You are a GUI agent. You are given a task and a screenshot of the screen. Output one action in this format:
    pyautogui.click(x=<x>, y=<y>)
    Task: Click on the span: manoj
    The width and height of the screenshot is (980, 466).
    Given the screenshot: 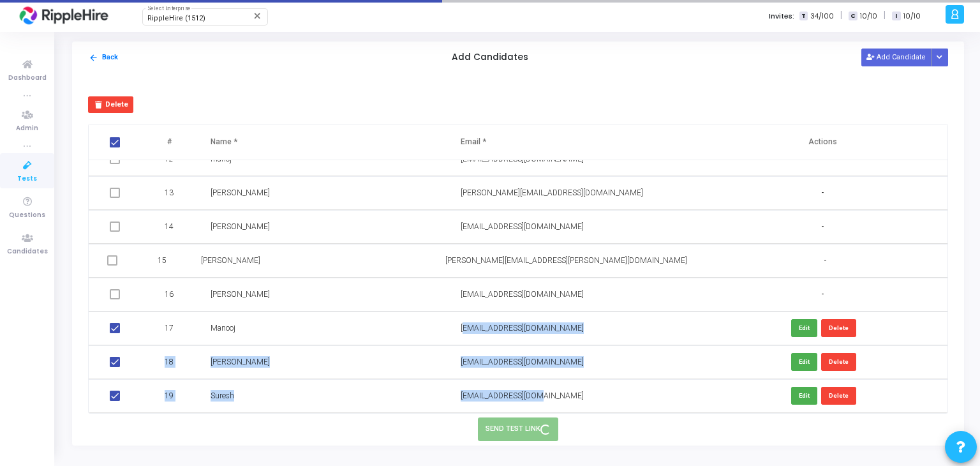 What is the action you would take?
    pyautogui.click(x=220, y=159)
    